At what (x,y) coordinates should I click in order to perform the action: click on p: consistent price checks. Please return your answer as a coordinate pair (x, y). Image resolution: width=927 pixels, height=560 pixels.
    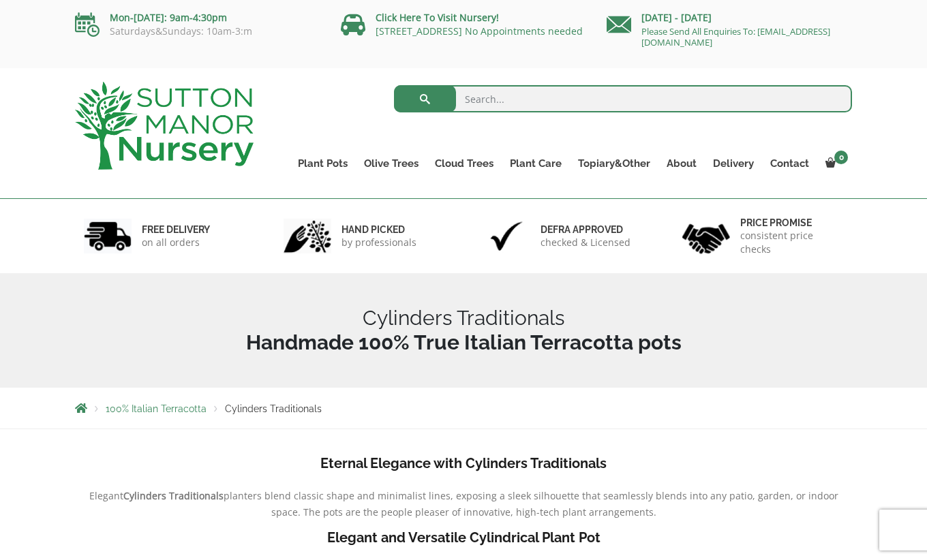
    Looking at the image, I should click on (792, 243).